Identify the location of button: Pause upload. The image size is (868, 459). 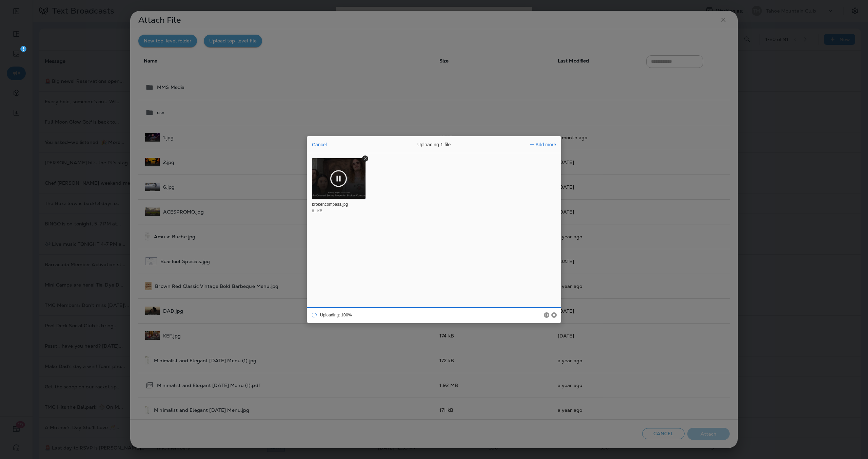
(338, 178).